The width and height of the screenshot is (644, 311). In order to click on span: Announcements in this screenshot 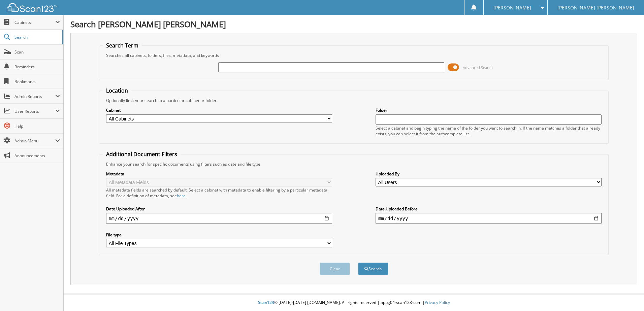, I will do `click(37, 156)`.